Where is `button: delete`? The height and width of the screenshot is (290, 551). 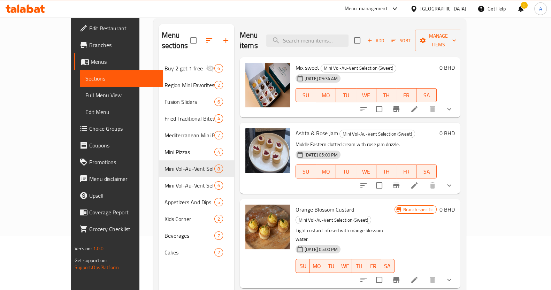
button: delete is located at coordinates (432, 185).